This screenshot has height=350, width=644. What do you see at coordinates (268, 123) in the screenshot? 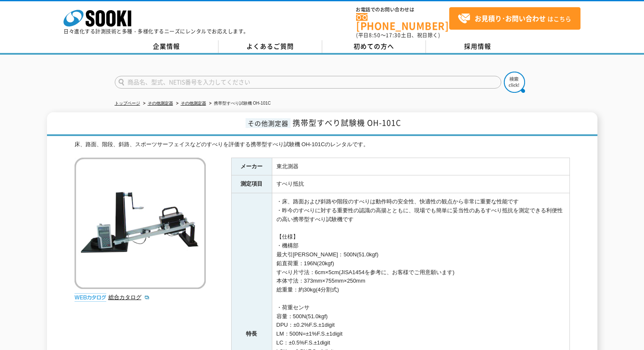
I see `span: その他測定器` at bounding box center [268, 123].